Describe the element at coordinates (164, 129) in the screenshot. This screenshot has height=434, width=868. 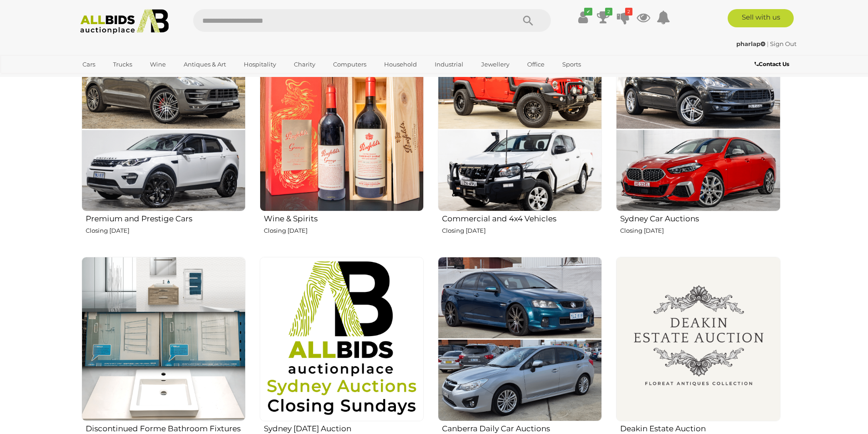
I see `img: Premium and Prestige Cars` at that location.